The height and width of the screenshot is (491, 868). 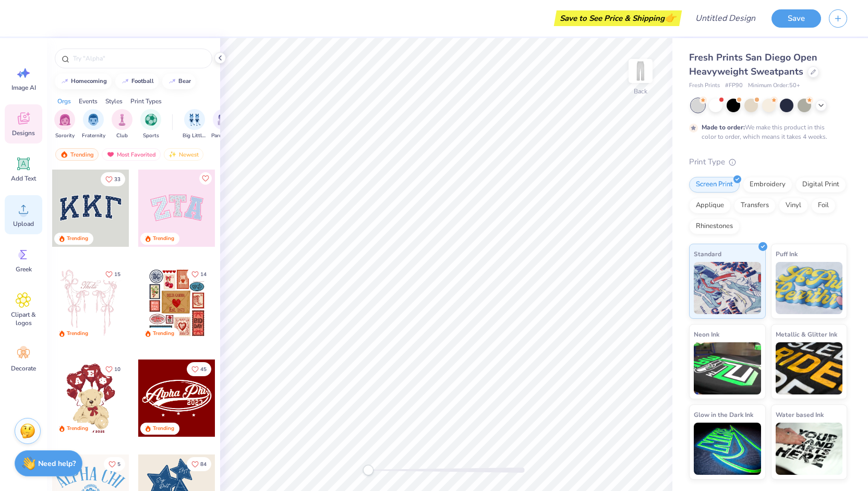 I want to click on span: Sports, so click(x=151, y=136).